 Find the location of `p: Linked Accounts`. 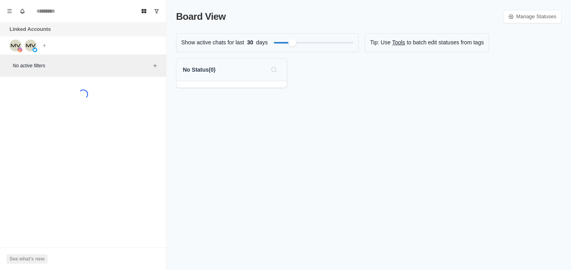

p: Linked Accounts is located at coordinates (30, 29).